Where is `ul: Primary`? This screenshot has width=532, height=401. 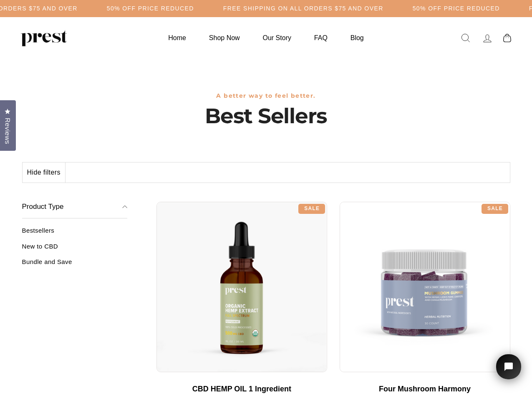 ul: Primary is located at coordinates (266, 38).